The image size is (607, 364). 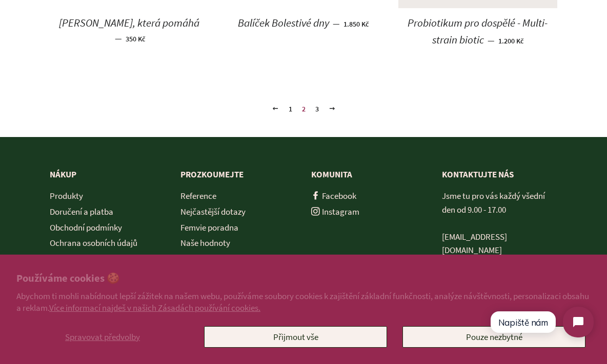 I want to click on h2: Používáme cookies 🍪, so click(x=304, y=278).